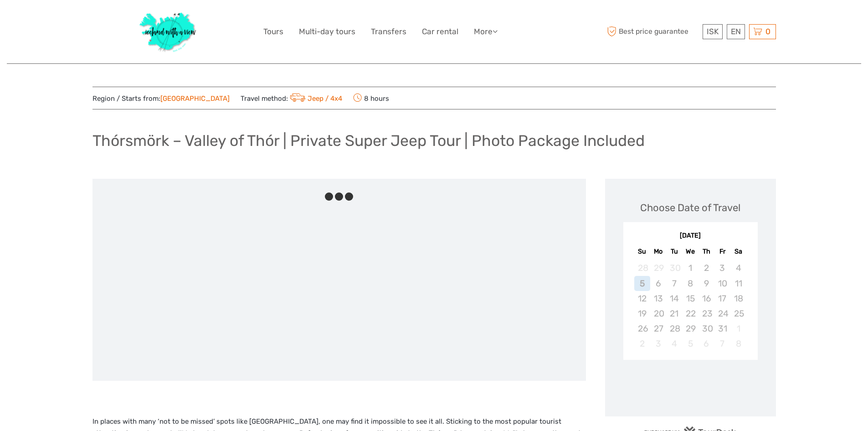 The image size is (868, 431). What do you see at coordinates (738, 251) in the screenshot?
I see `div: Sa` at bounding box center [738, 251].